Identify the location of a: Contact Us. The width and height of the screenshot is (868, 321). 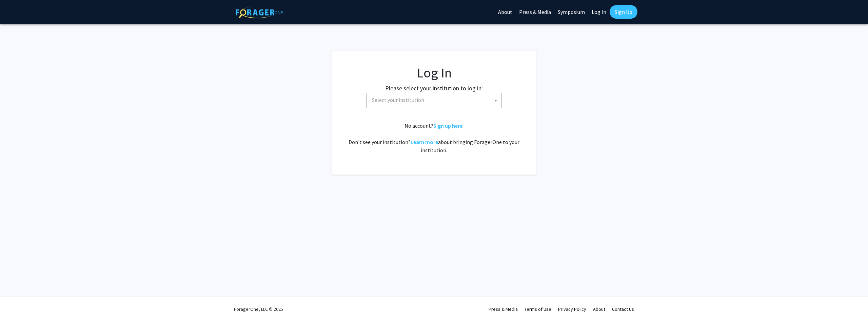
(623, 309).